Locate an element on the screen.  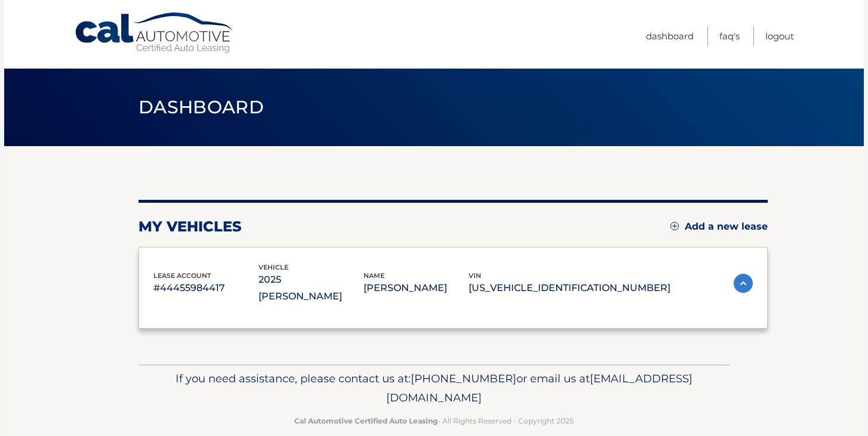
p: - All Rights Reserved - Copyright 2025 is located at coordinates (434, 420).